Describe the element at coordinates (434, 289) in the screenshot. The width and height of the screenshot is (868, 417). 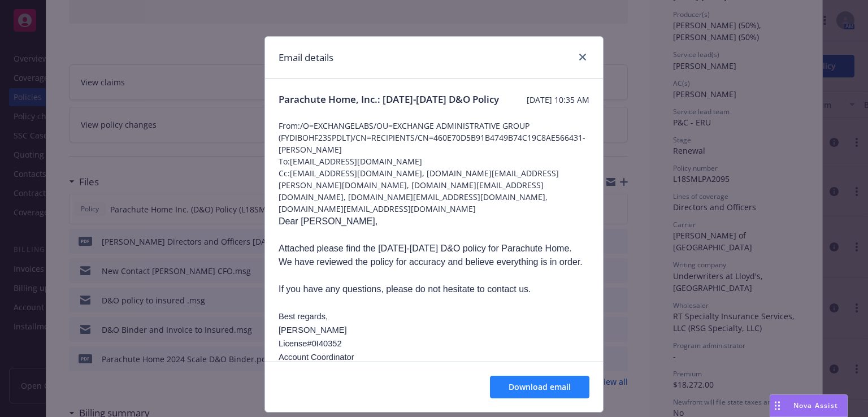
I see `p: If you have any questions, please do not hesitate to contact us.` at that location.